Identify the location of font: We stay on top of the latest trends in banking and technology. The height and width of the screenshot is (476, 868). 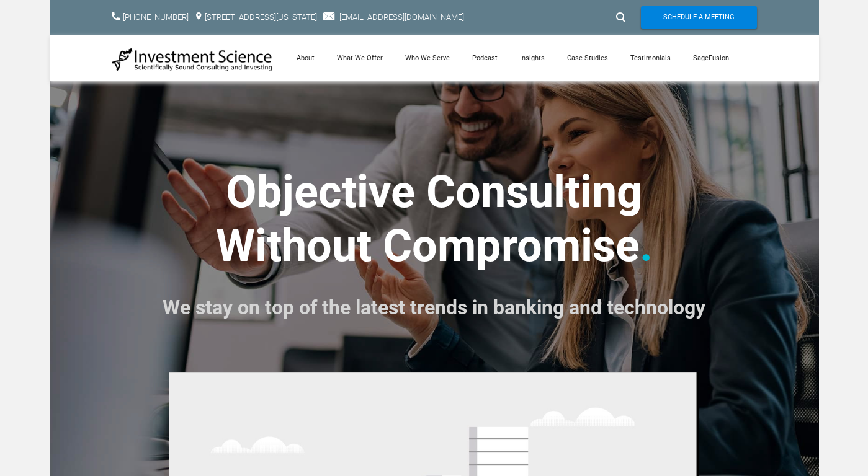
(433, 307).